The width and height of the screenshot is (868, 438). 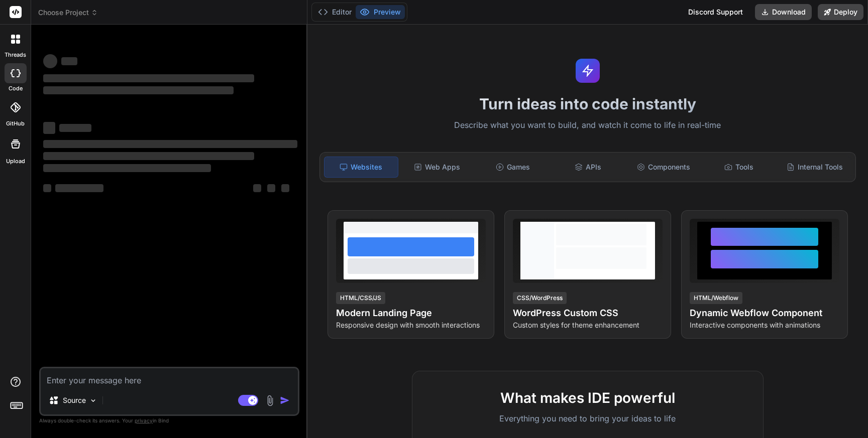 What do you see at coordinates (765, 325) in the screenshot?
I see `p: Interactive components with animations` at bounding box center [765, 325].